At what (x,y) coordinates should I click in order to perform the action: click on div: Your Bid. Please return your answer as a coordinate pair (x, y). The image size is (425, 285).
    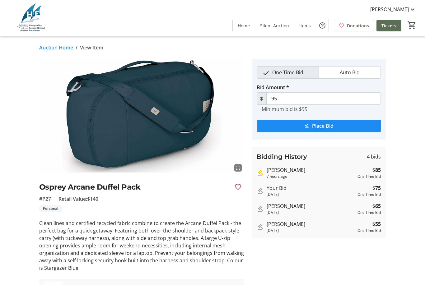
    Looking at the image, I should click on (311, 188).